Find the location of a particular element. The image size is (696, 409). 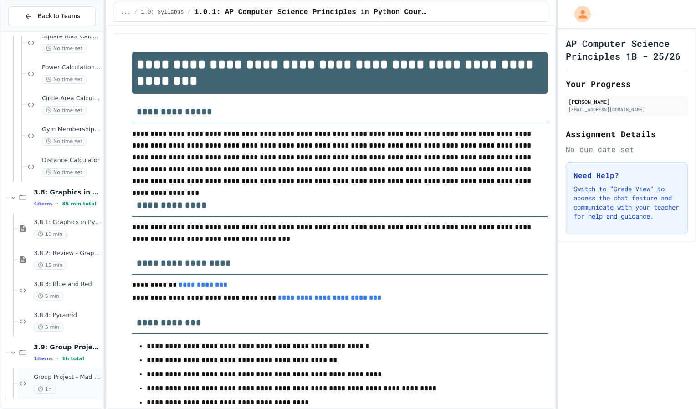

div: No due date set is located at coordinates (627, 149).